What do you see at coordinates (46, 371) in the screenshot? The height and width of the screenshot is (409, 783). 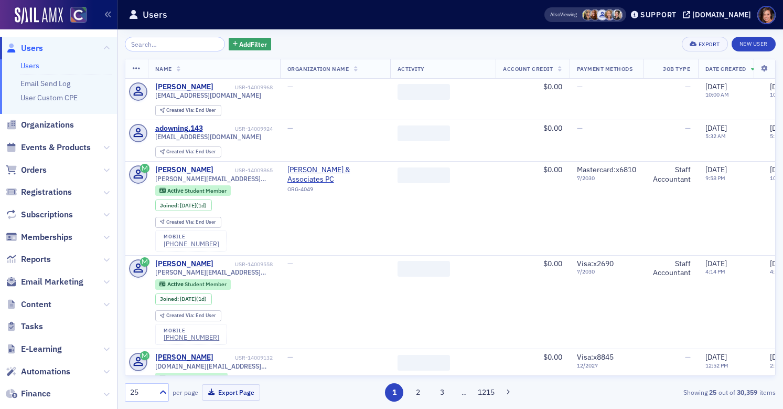 I see `span: Automations` at bounding box center [46, 371].